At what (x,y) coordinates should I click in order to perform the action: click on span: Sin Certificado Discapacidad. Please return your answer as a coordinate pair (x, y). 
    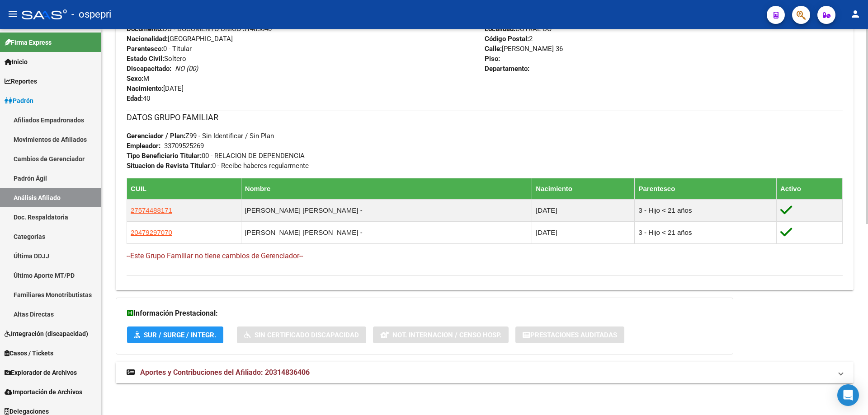
    Looking at the image, I should click on (307, 335).